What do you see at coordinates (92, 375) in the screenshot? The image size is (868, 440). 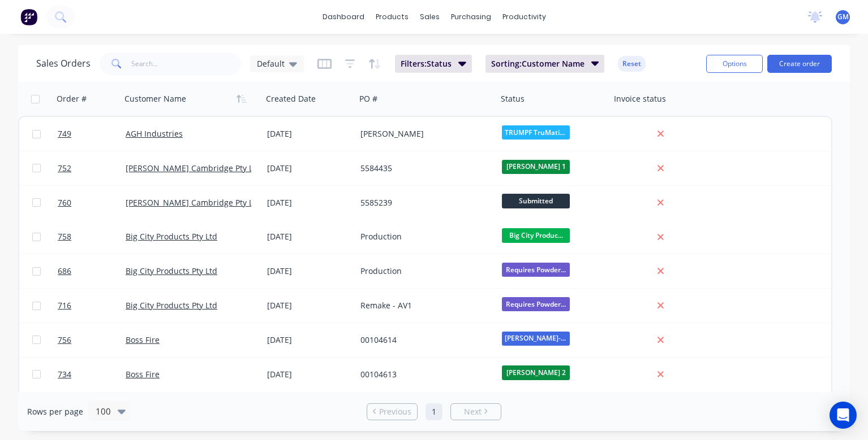 I see `a: 734` at bounding box center [92, 375].